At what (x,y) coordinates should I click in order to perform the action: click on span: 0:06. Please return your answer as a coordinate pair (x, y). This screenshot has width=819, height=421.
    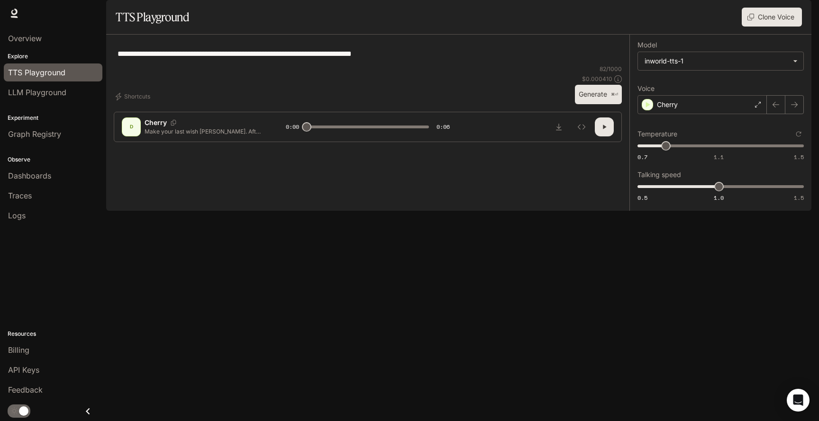
    Looking at the image, I should click on (443, 127).